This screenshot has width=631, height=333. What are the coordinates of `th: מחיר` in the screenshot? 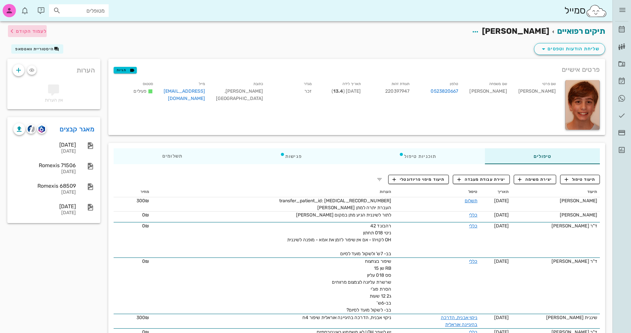 It's located at (133, 192).